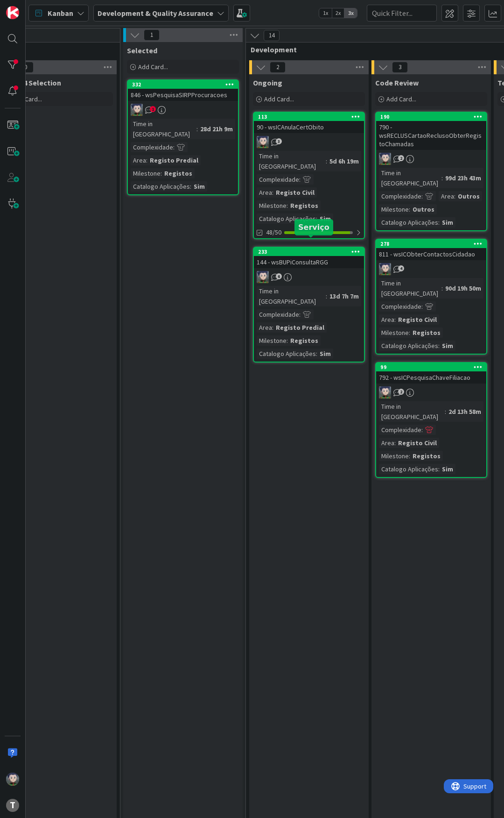 This screenshot has width=504, height=818. What do you see at coordinates (465, 411) in the screenshot?
I see `div: 2d 13h 58m` at bounding box center [465, 411].